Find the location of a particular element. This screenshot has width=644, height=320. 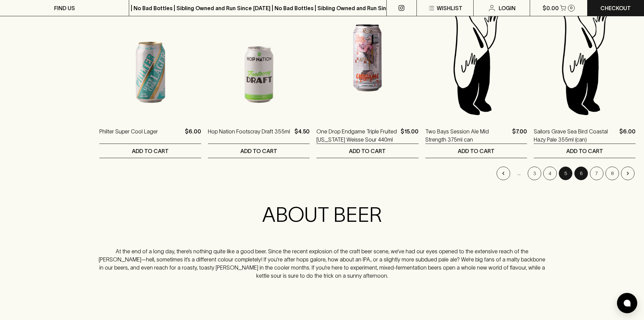

nav: pagination navigation is located at coordinates (368, 173).